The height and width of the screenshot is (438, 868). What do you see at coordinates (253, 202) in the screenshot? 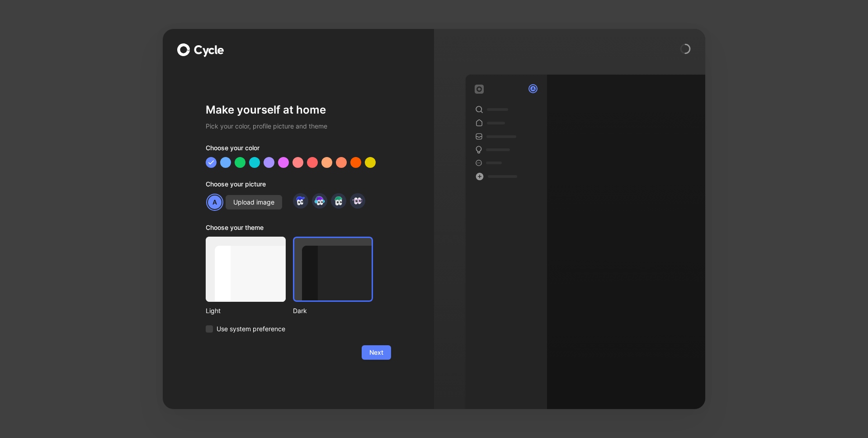
I see `span: Upload image` at bounding box center [253, 202].